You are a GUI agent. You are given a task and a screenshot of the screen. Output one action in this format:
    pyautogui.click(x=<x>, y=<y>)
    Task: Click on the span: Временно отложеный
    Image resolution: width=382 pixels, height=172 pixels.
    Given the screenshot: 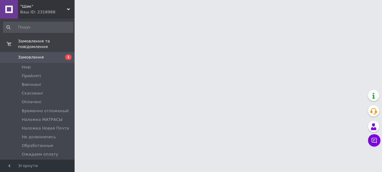 What is the action you would take?
    pyautogui.click(x=45, y=111)
    